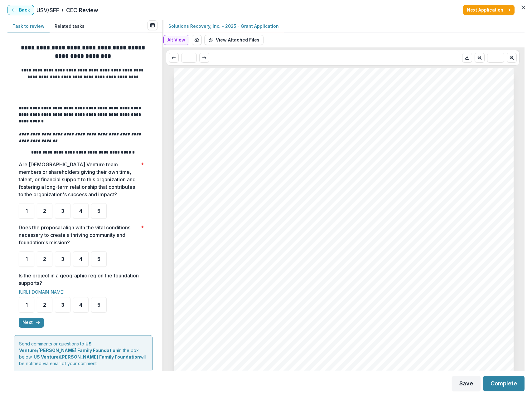 This screenshot has width=532, height=396. I want to click on span: Relevant Areas:, so click(225, 188).